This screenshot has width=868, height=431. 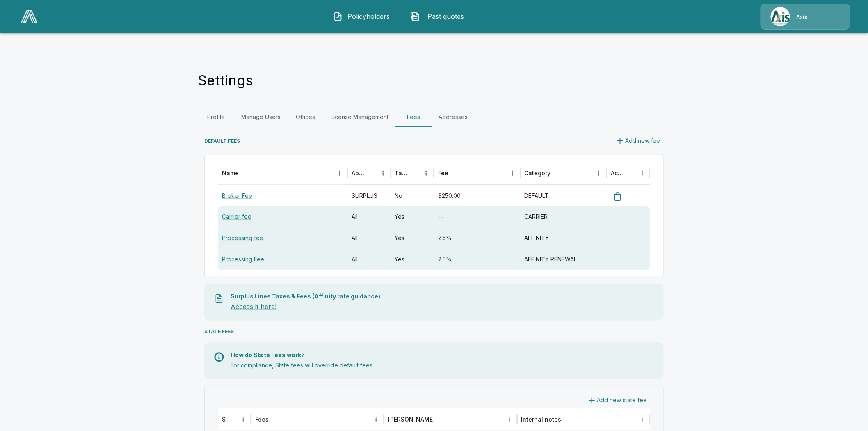 I want to click on p: Axis, so click(x=803, y=17).